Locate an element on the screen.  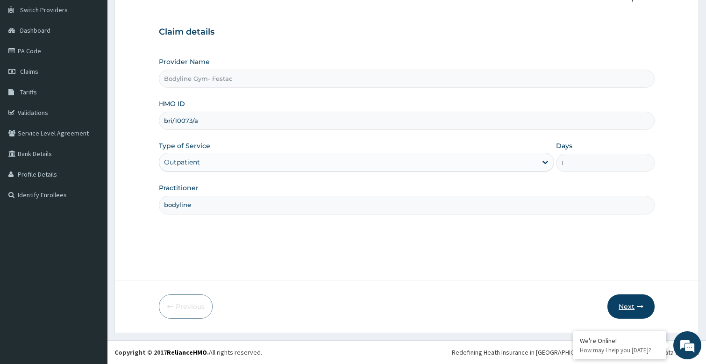
strong: Copyright © 2017 . is located at coordinates (162, 352).